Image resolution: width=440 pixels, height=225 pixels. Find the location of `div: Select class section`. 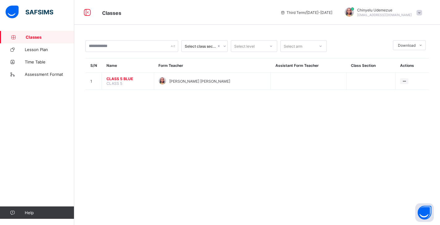

div: Select class section is located at coordinates (201, 46).